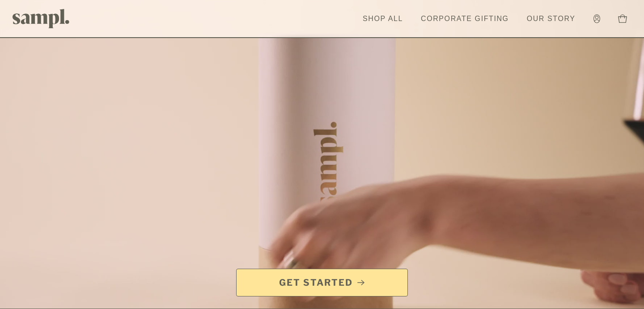 This screenshot has height=309, width=644. What do you see at coordinates (383, 19) in the screenshot?
I see `a: Shop All` at bounding box center [383, 19].